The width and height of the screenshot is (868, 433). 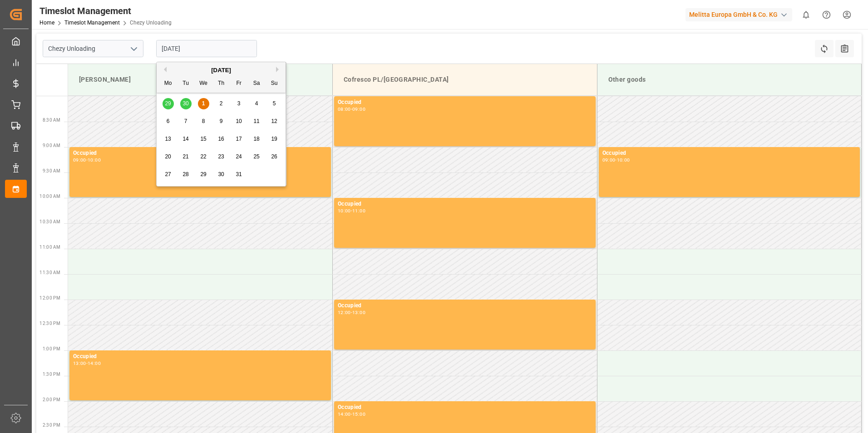 What do you see at coordinates (168, 139) in the screenshot?
I see `div: Choose Monday, October 13th, 2025` at bounding box center [168, 139].